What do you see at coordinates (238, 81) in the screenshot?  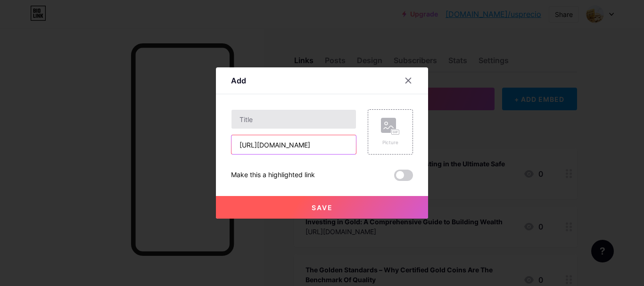 I see `div: Add` at bounding box center [238, 81].